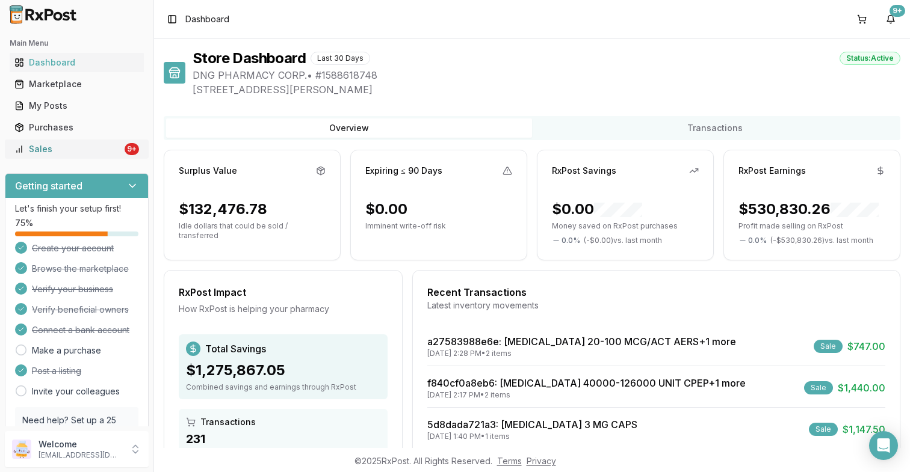 The image size is (910, 472). I want to click on span: $1,440.00, so click(861, 388).